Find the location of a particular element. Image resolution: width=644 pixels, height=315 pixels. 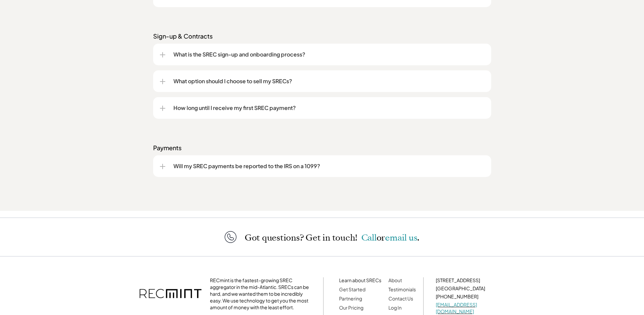

a: Log In is located at coordinates (395, 308).